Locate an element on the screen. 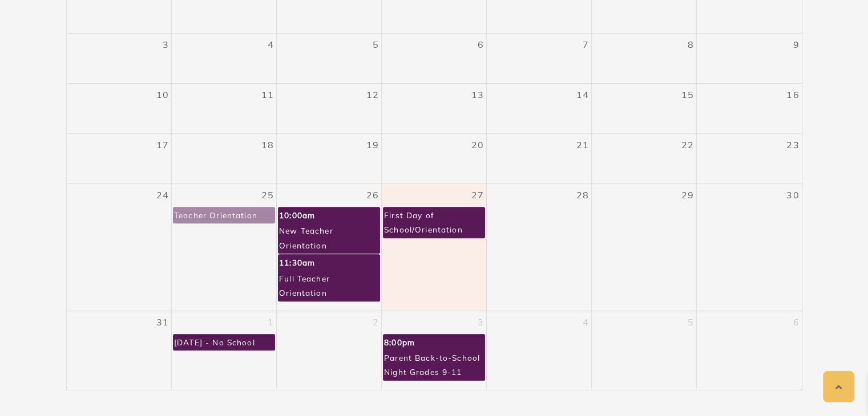 The height and width of the screenshot is (416, 868). td: August 3, 2025 is located at coordinates (119, 58).